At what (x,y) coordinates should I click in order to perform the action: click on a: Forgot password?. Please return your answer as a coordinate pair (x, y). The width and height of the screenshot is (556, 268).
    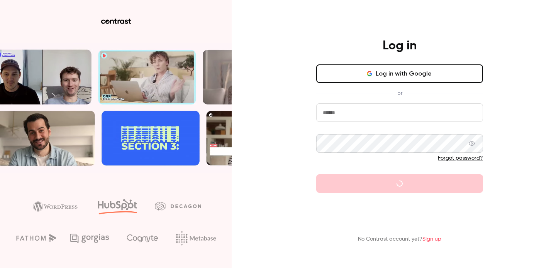
    Looking at the image, I should click on (460, 158).